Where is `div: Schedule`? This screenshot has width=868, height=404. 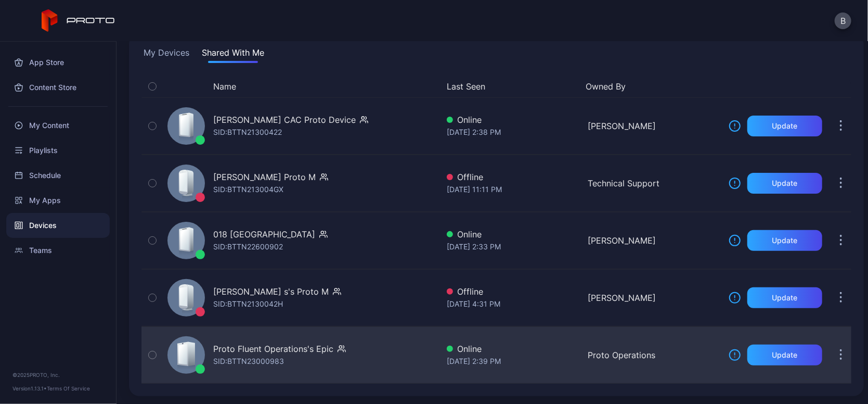
div: Schedule is located at coordinates (58, 176).